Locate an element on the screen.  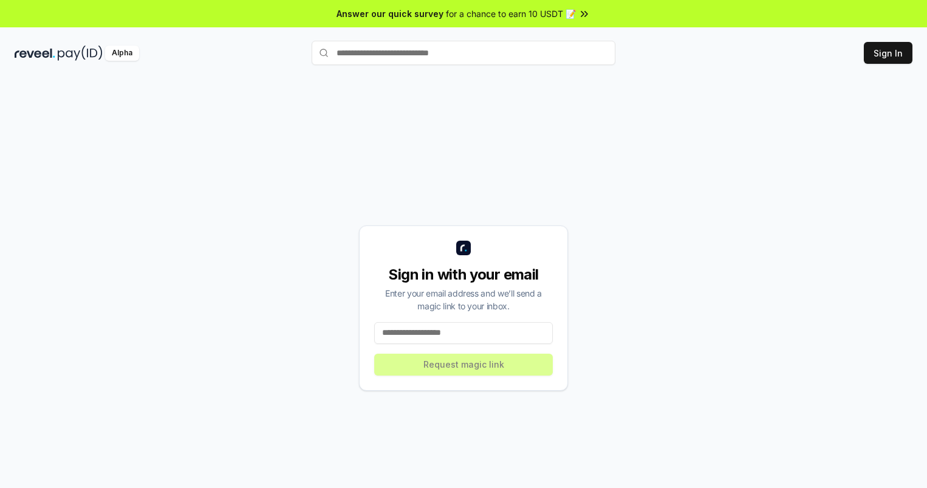
div: Alpha is located at coordinates (122, 53).